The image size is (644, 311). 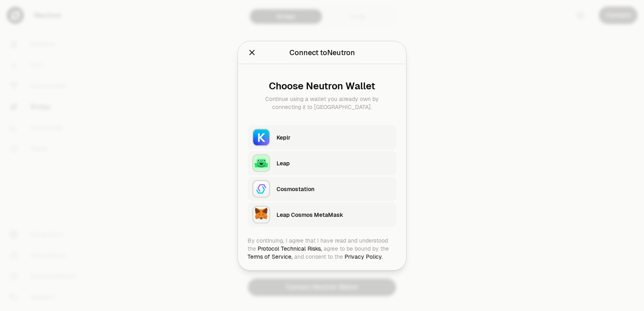 What do you see at coordinates (322, 163) in the screenshot?
I see `button: LeapLeap` at bounding box center [322, 163].